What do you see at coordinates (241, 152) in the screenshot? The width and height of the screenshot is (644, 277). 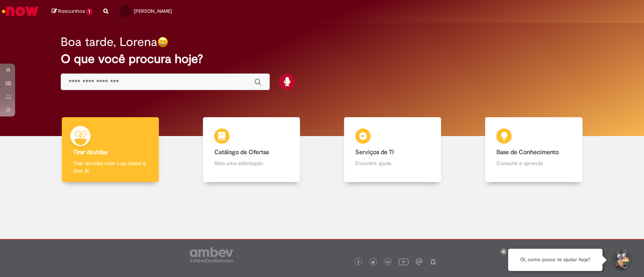 I see `b: Catálogo de Ofertas` at bounding box center [241, 152].